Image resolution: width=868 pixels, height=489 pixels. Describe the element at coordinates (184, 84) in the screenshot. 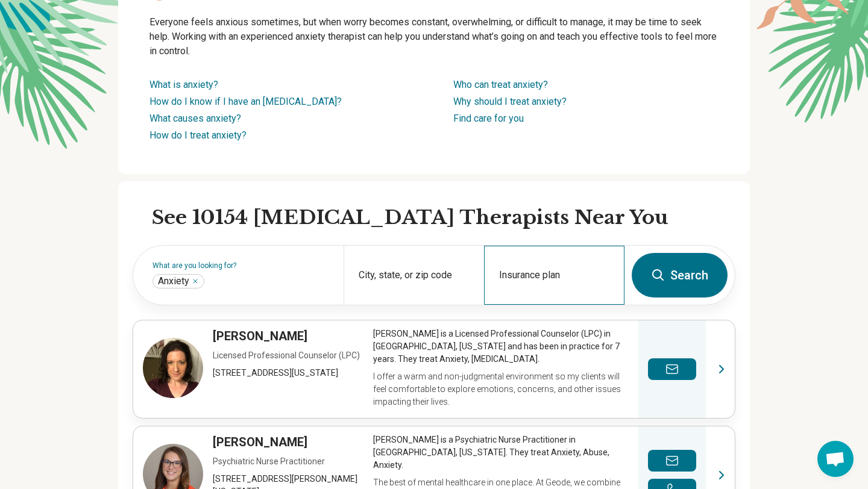

I see `a: What is anxiety?` at that location.